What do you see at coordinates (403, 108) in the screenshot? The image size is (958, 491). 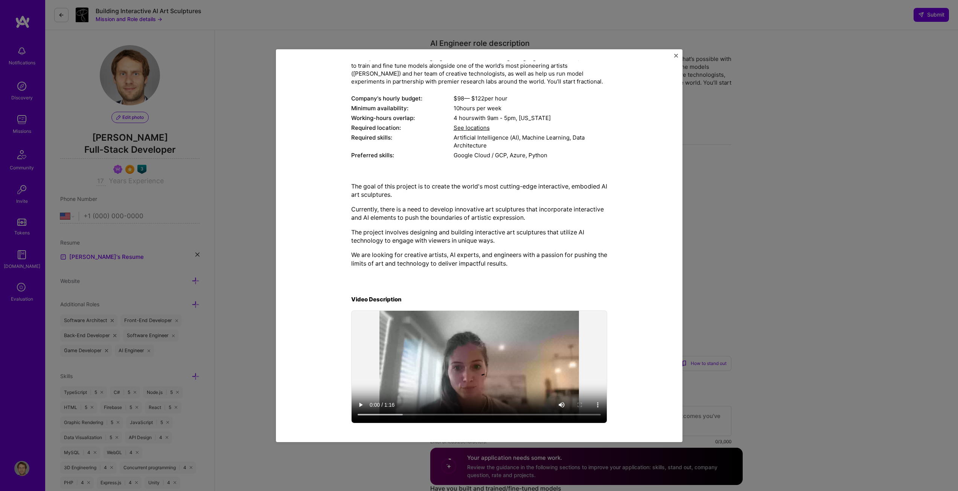 I see `div: Minimum availability:` at bounding box center [403, 108].